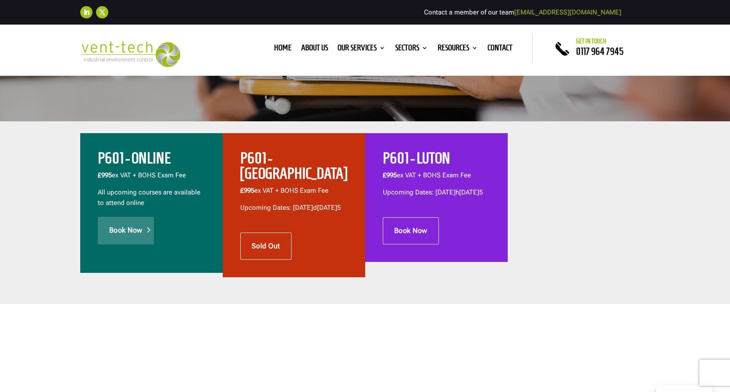 The width and height of the screenshot is (730, 392). Describe the element at coordinates (500, 50) in the screenshot. I see `a: Contact` at that location.